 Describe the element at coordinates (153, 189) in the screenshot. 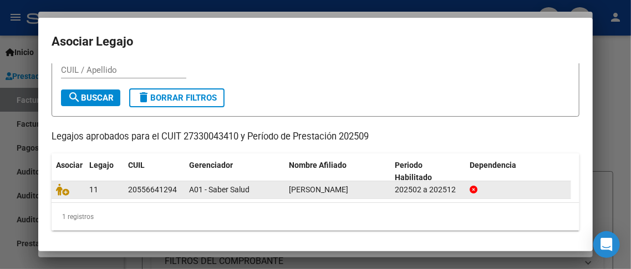

I see `div: 20556641294` at that location.